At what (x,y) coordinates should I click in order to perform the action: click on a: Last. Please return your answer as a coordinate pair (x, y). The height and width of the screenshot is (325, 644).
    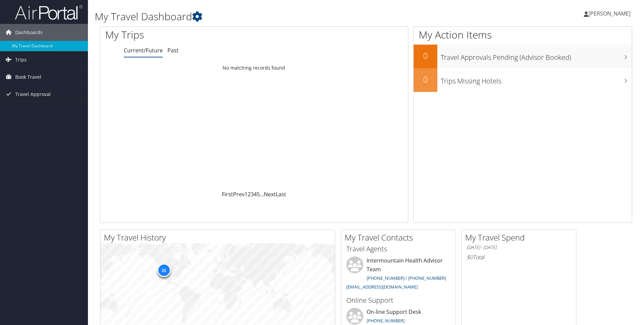
    Looking at the image, I should click on (281, 194).